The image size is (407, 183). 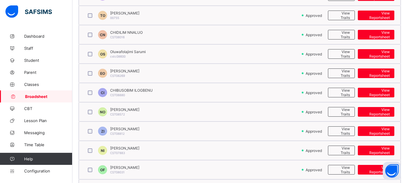 I want to click on span: Classes, so click(x=48, y=84).